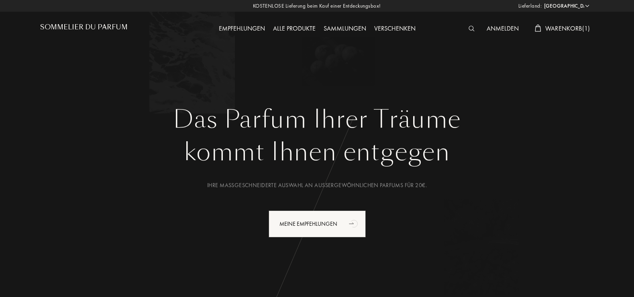 The height and width of the screenshot is (297, 634). What do you see at coordinates (317, 119) in the screenshot?
I see `h1: Das Parfum Ihrer Träume` at bounding box center [317, 119].